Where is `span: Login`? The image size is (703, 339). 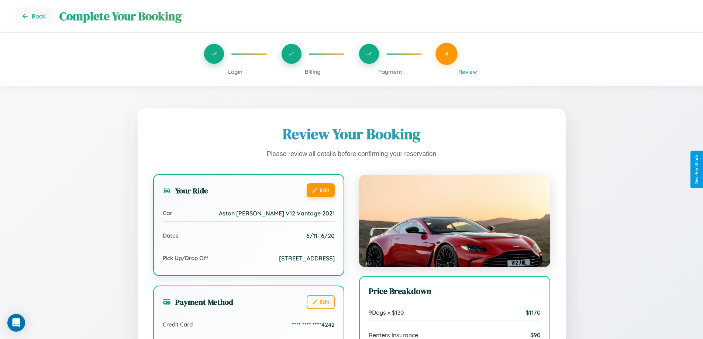
span: Login is located at coordinates (235, 72).